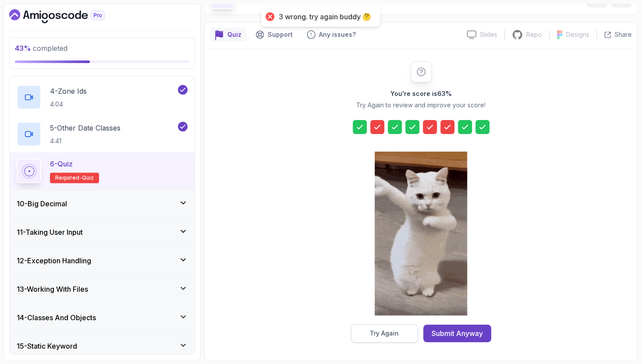 This screenshot has height=364, width=641. I want to click on p: Any issues?, so click(337, 34).